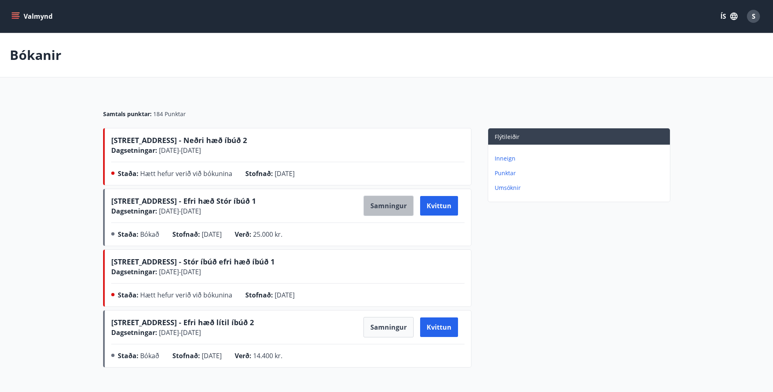  I want to click on span: 25.000 kr., so click(268, 234).